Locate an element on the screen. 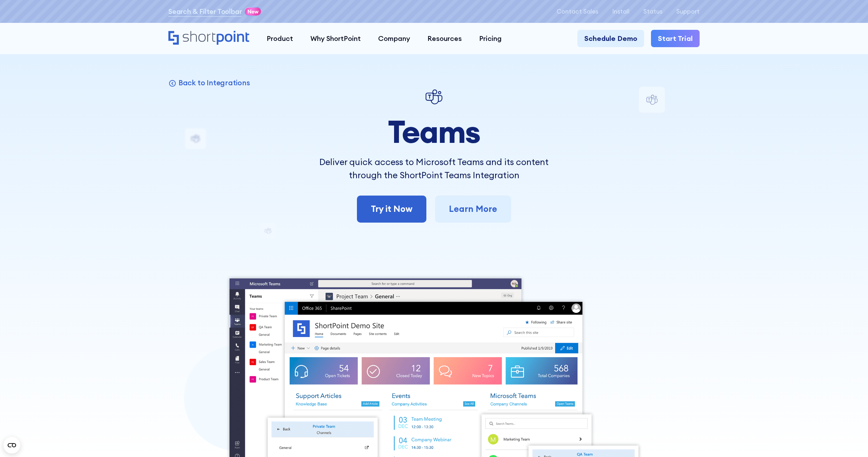 Image resolution: width=868 pixels, height=457 pixels. button: Open CMP widget is located at coordinates (12, 445).